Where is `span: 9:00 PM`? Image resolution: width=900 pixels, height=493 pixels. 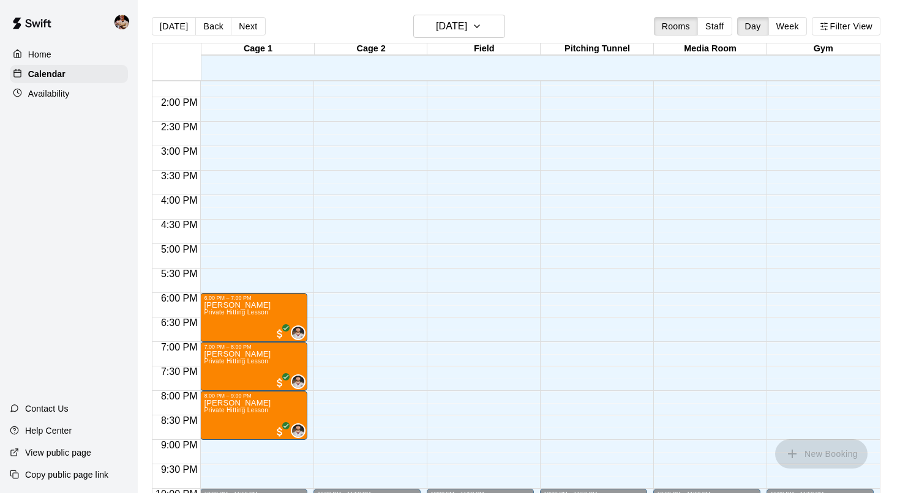 span: 9:00 PM is located at coordinates (179, 445).